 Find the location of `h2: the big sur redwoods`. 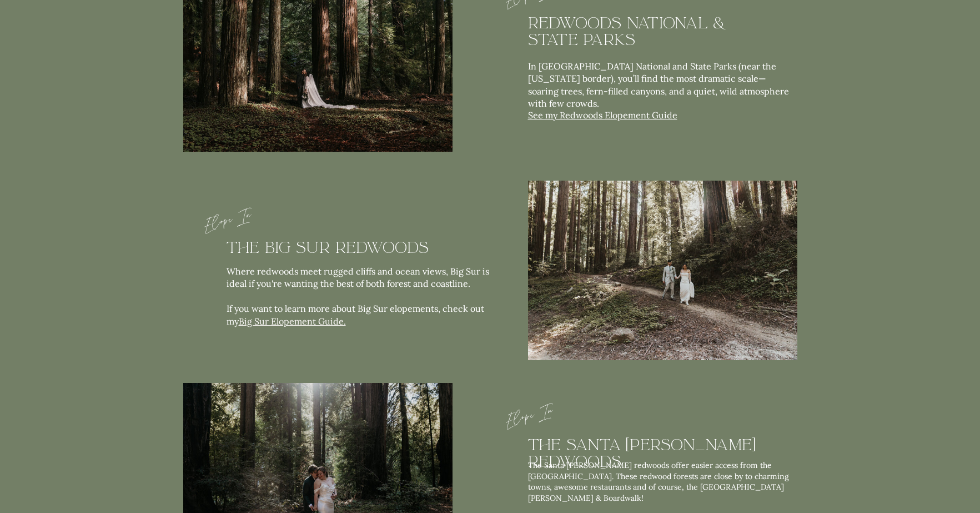

h2: the big sur redwoods is located at coordinates (352, 248).